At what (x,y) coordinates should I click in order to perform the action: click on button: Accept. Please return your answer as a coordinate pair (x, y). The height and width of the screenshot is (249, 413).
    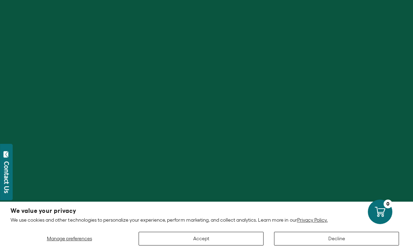
    Looking at the image, I should click on (201, 238).